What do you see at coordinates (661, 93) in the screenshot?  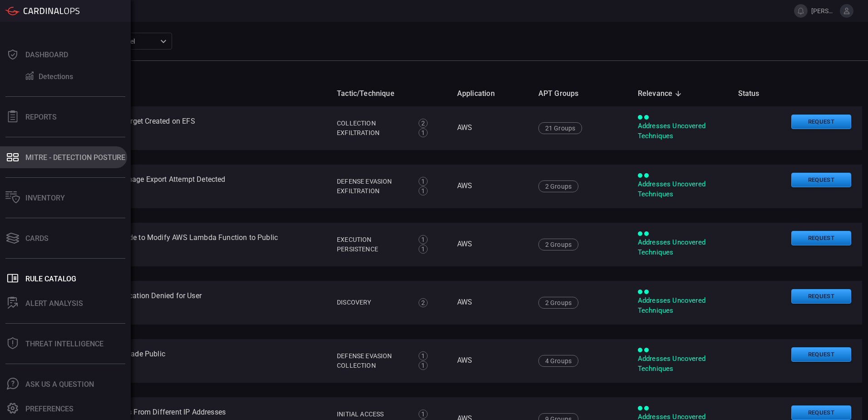 I see `span: Relevance` at bounding box center [661, 93].